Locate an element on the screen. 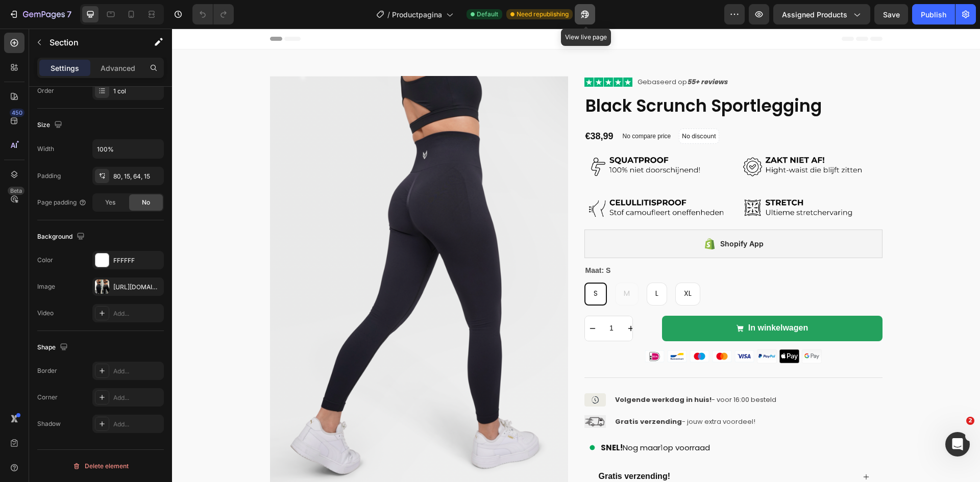 The width and height of the screenshot is (980, 482). strong: 55+ reviews is located at coordinates (535, 53).